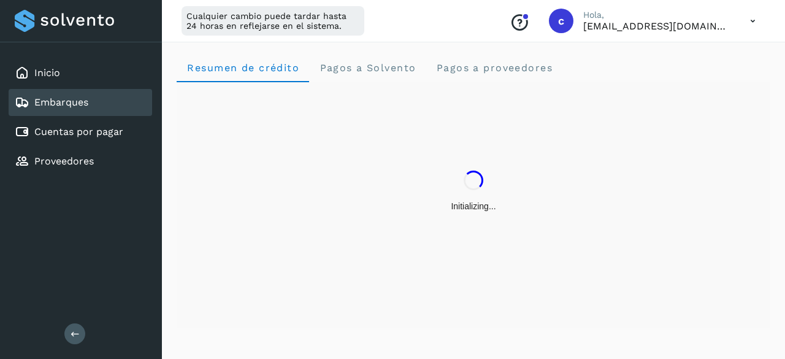  I want to click on a: Embarques, so click(61, 102).